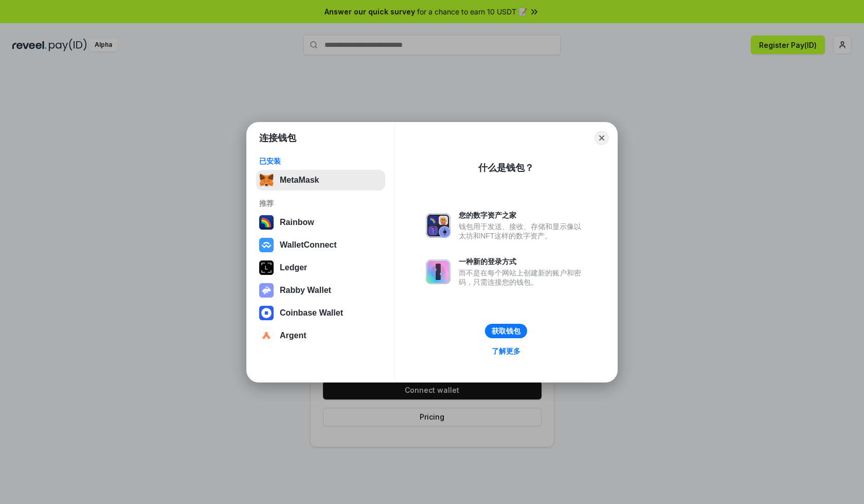 The height and width of the screenshot is (504, 864). Describe the element at coordinates (306, 290) in the screenshot. I see `div: Rabby Wallet` at that location.